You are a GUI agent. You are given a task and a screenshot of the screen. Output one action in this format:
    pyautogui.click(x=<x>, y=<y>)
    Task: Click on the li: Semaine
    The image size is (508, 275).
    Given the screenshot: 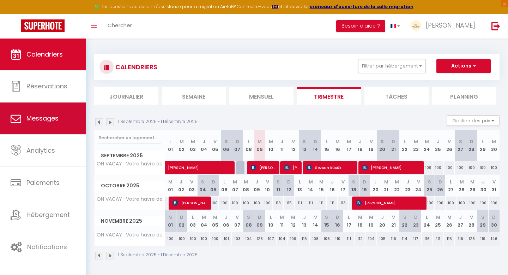 What is the action you would take?
    pyautogui.click(x=194, y=96)
    